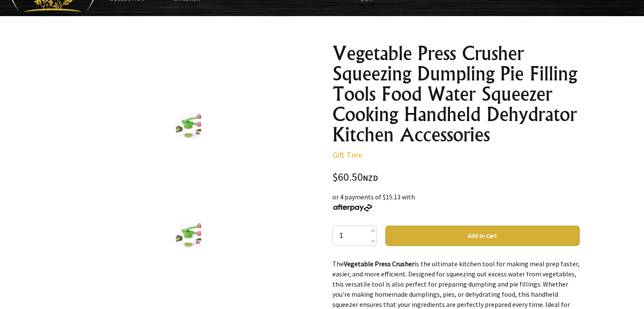  Describe the element at coordinates (379, 264) in the screenshot. I see `strong: Vegetable Press Crusher` at that location.